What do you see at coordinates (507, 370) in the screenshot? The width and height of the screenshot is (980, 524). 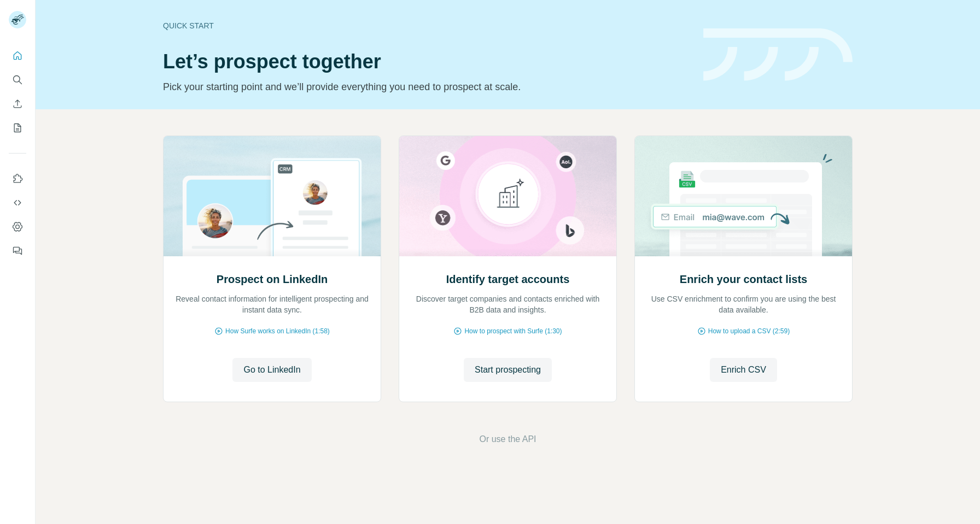 I see `span: Start prospecting` at bounding box center [507, 370].